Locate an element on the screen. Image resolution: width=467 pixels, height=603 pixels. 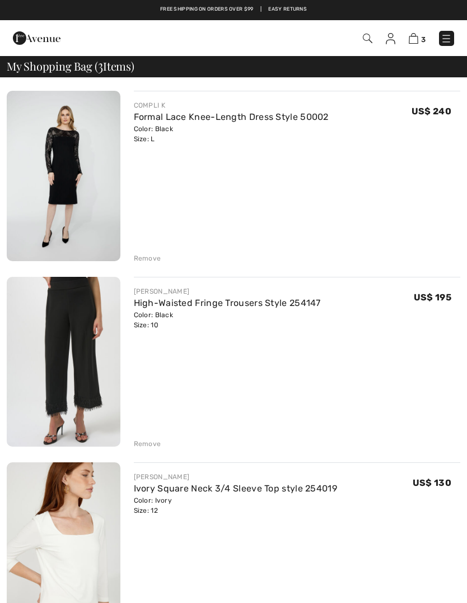
a: Formal Lace Knee-Length Dress Style 50002 is located at coordinates (231, 117).